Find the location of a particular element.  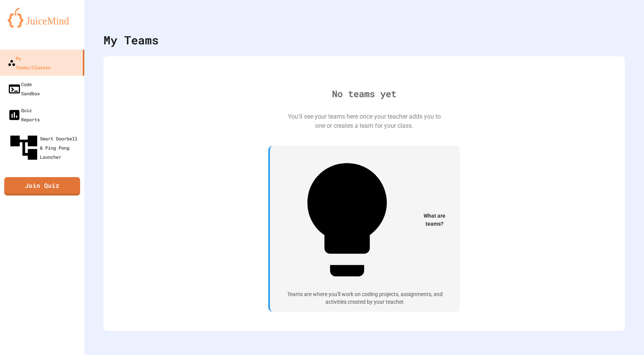

div: My Teams/Classes is located at coordinates (29, 63).